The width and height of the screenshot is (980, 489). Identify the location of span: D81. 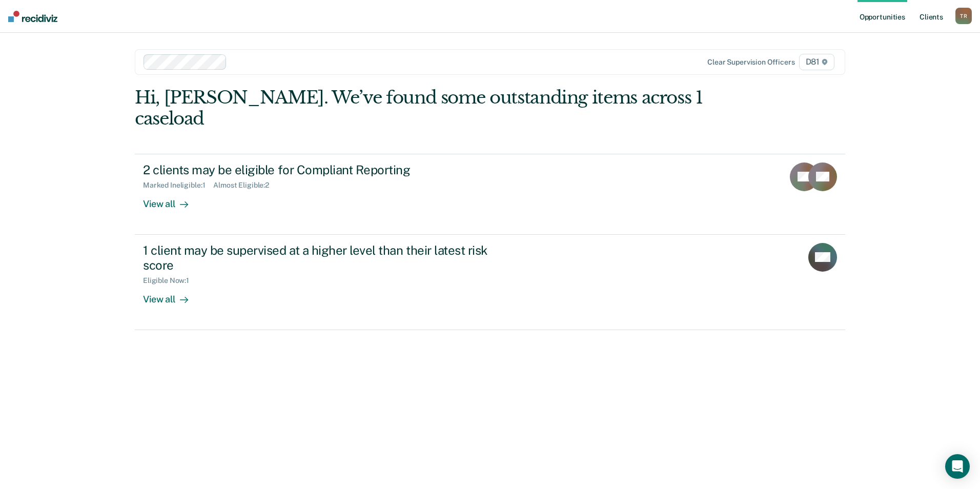
(817, 62).